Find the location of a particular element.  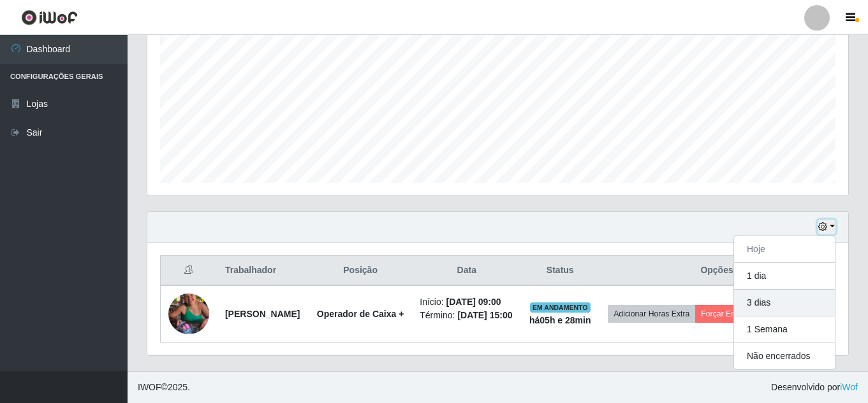

span: IWOF is located at coordinates (149, 387).